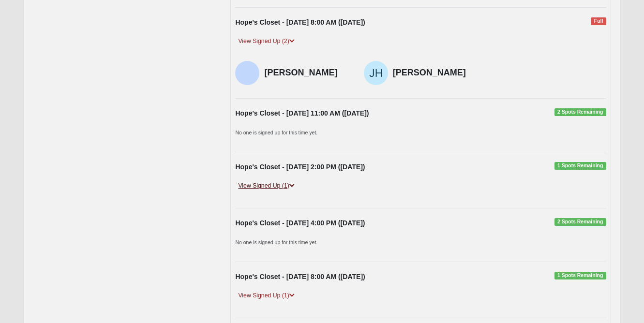 The width and height of the screenshot is (644, 323). What do you see at coordinates (376, 73) in the screenshot?
I see `img: Jessica Haag` at bounding box center [376, 73].